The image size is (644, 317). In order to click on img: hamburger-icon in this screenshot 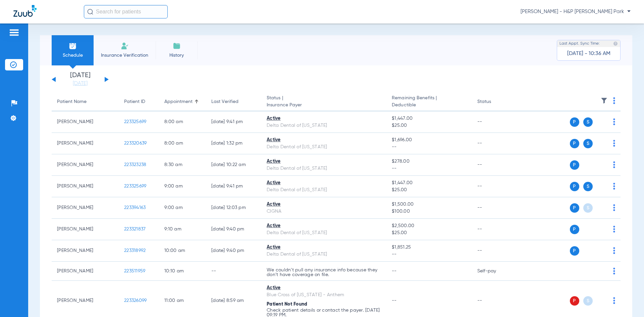, I will do `click(14, 33)`.